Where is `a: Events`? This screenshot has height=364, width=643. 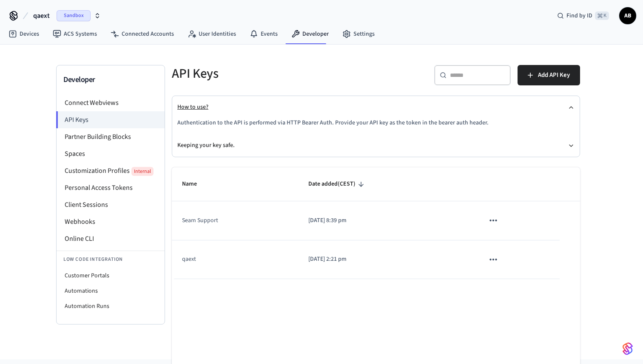
a: Events is located at coordinates (264, 34).